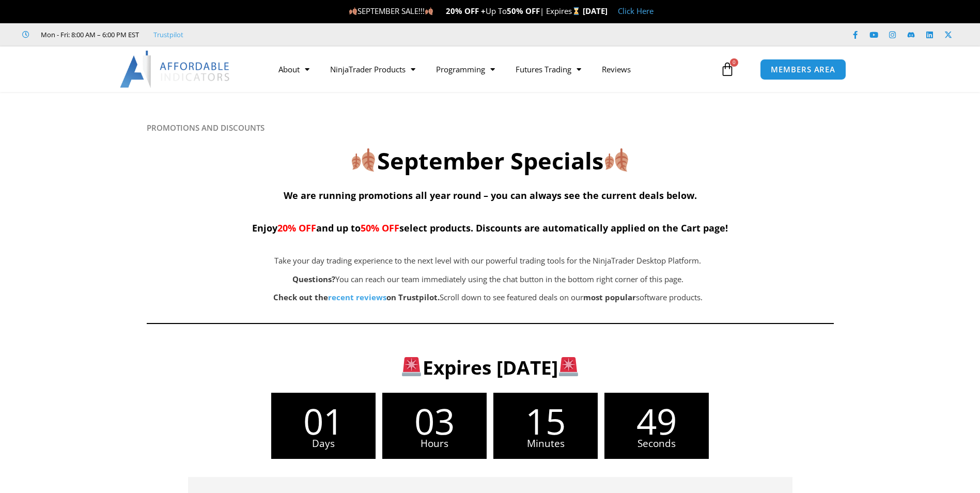 This screenshot has height=493, width=980. Describe the element at coordinates (636, 11) in the screenshot. I see `a: Click Here` at that location.